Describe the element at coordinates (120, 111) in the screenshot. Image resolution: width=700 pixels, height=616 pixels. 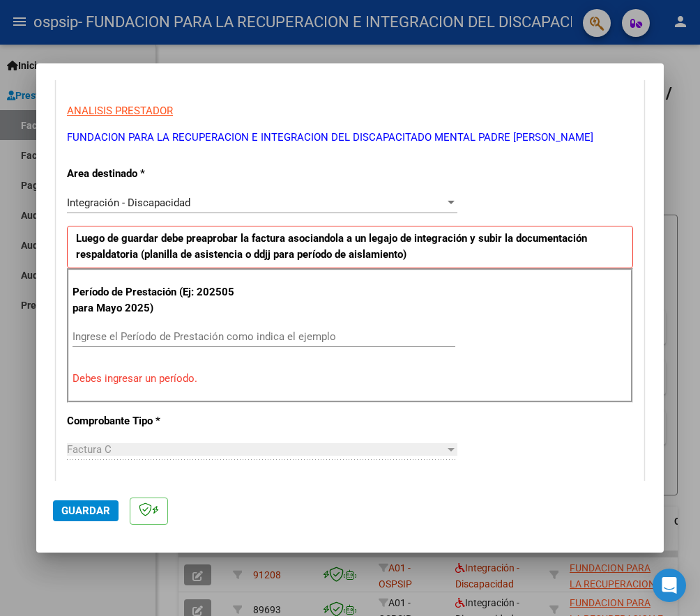
I see `span: ANALISIS PRESTADOR` at that location.